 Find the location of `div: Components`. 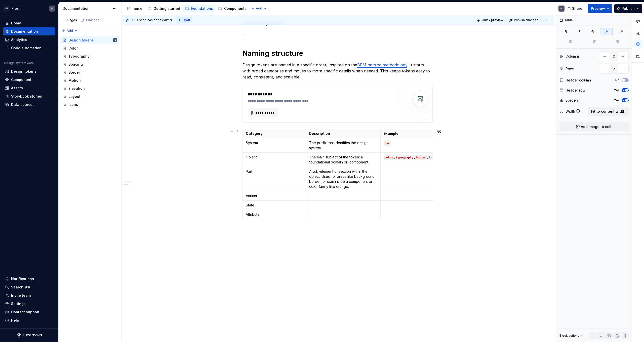

div: Components is located at coordinates (22, 80).